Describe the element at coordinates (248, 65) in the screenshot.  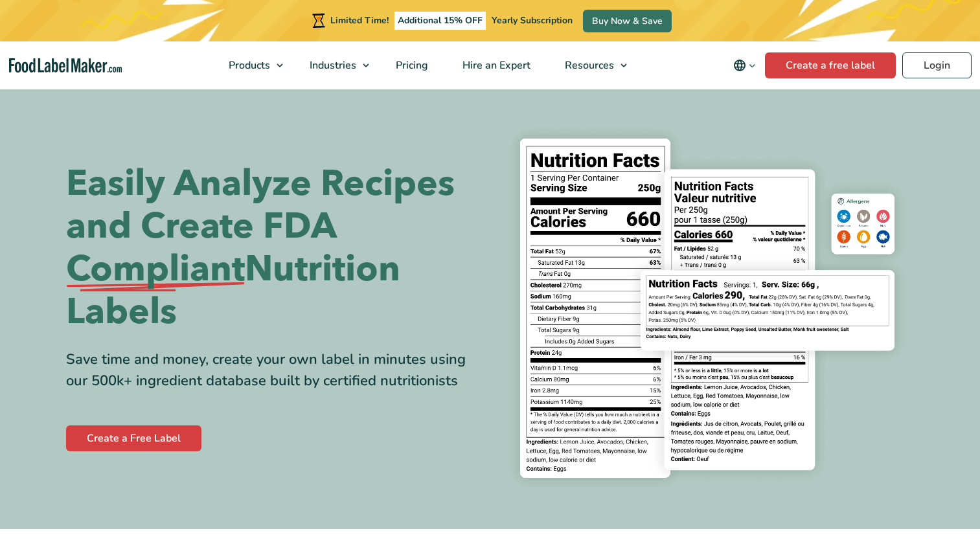
I see `span: Products` at that location.